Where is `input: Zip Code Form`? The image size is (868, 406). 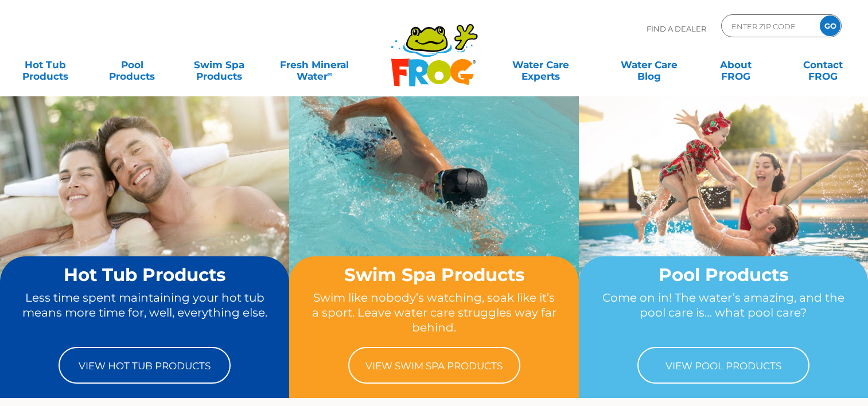 input: Zip Code Form is located at coordinates (769, 26).